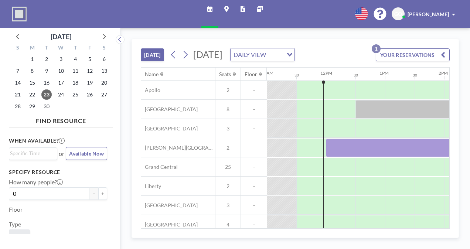 Image resolution: width=470 pixels, height=249 pixels. Describe the element at coordinates (75, 83) in the screenshot. I see `span: Thursday, September 18, 2025` at that location.